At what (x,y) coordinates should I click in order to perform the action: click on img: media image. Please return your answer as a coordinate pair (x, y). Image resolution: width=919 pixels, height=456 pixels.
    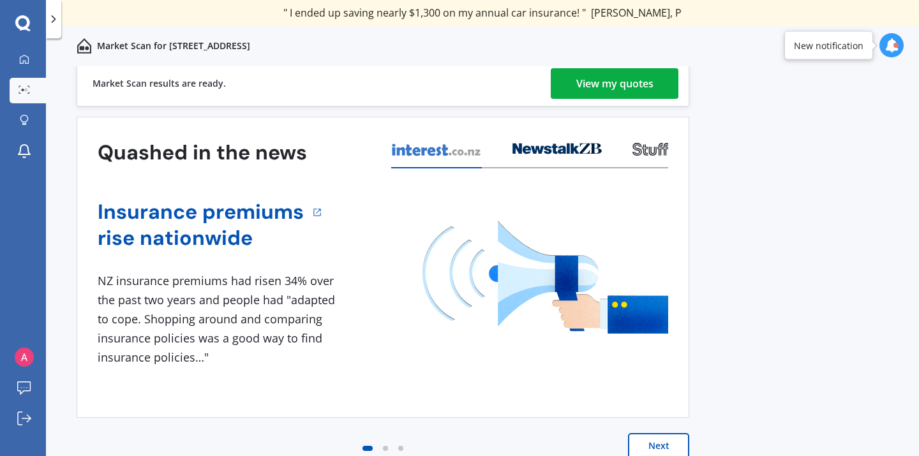
    Looking at the image, I should click on (545, 277).